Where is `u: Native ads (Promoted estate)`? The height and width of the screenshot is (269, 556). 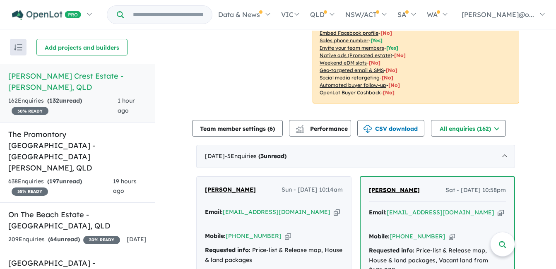
u: Native ads (Promoted estate) is located at coordinates (356, 55).